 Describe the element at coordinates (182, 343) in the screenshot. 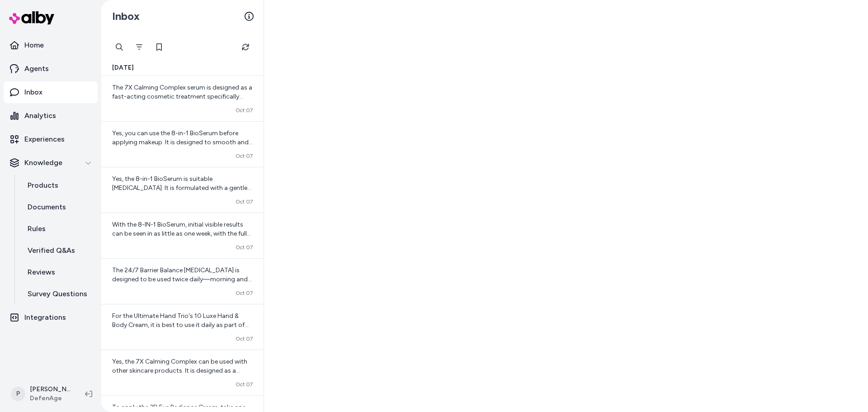

I see `span: For the Ultimate Hand Trio's 10 Luxe Hand & Body Cream, it is best to use it daily as part of you...` at that location.